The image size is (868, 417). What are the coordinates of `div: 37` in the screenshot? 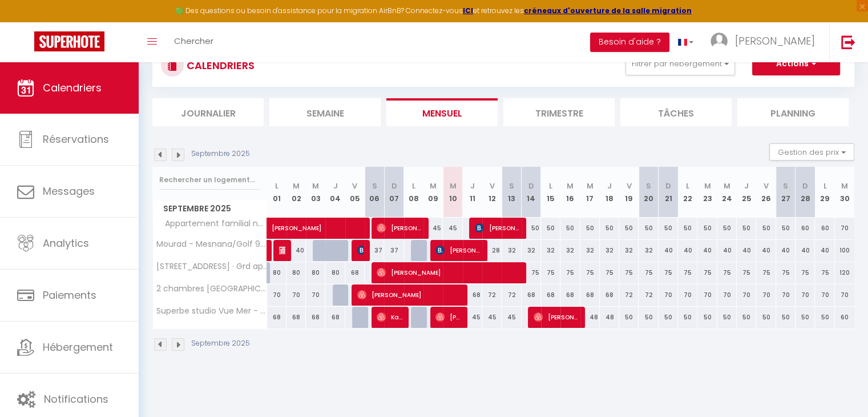 It's located at (374, 250).